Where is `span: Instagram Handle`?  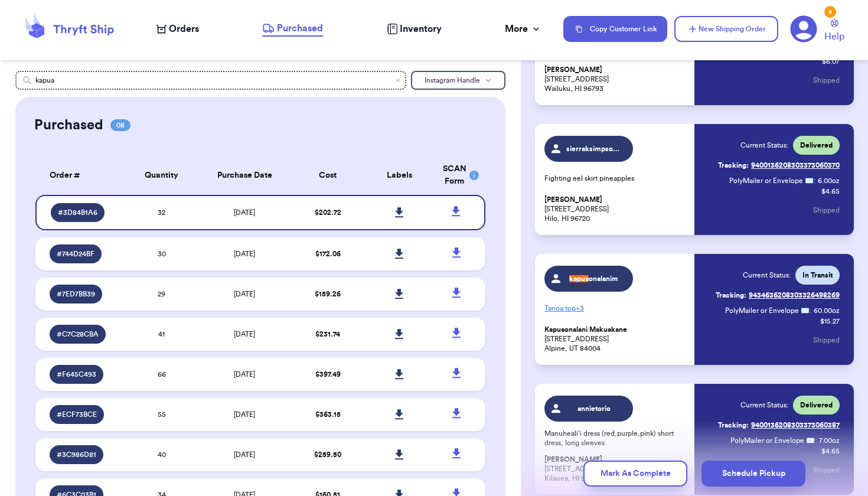
span: Instagram Handle is located at coordinates (453, 80).